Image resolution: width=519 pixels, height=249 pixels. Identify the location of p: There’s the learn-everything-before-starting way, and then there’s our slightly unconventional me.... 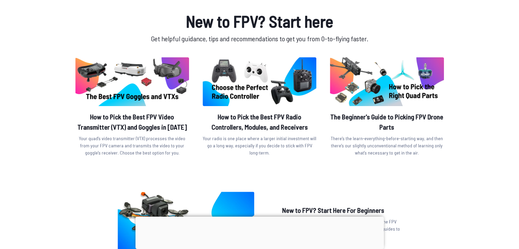
(387, 145).